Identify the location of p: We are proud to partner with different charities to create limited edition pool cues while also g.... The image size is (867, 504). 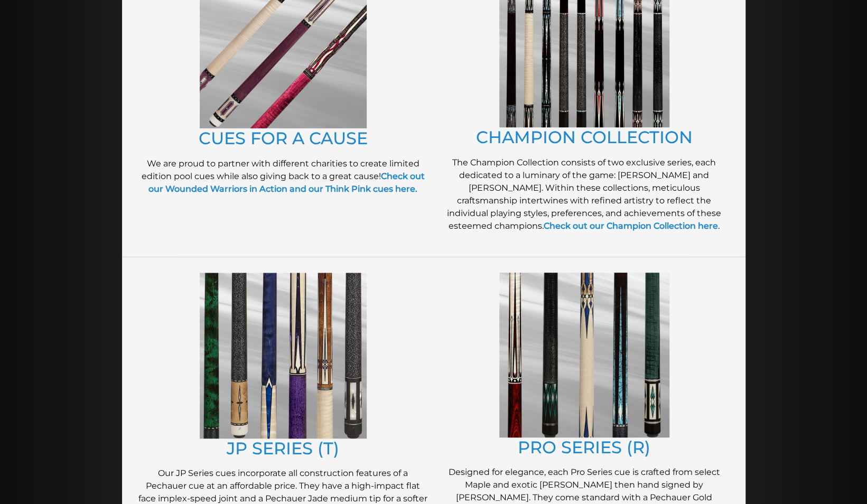
(283, 176).